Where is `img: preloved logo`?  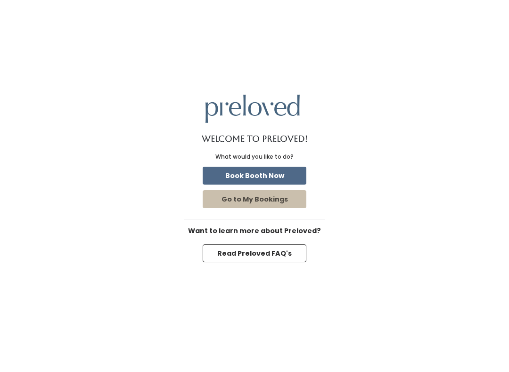 img: preloved logo is located at coordinates (252, 108).